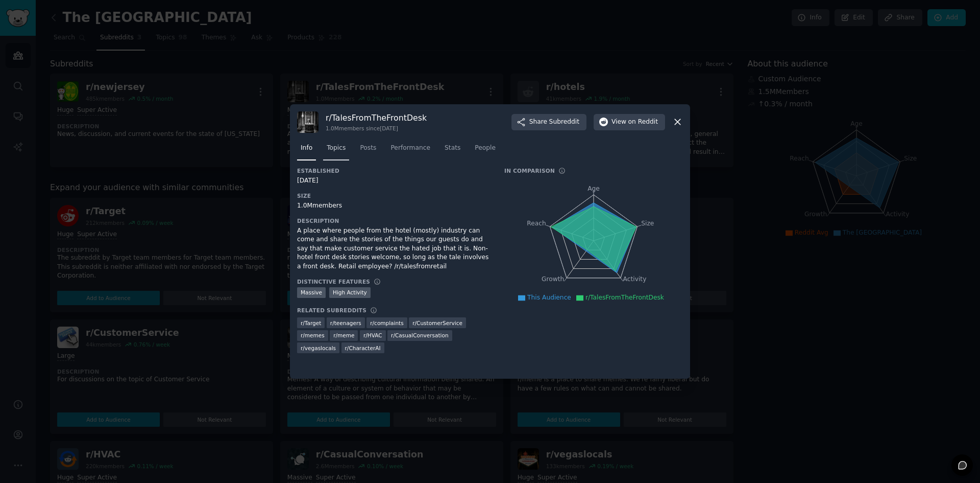 This screenshot has width=980, height=483. Describe the element at coordinates (530, 171) in the screenshot. I see `h3: In Comparison` at that location.